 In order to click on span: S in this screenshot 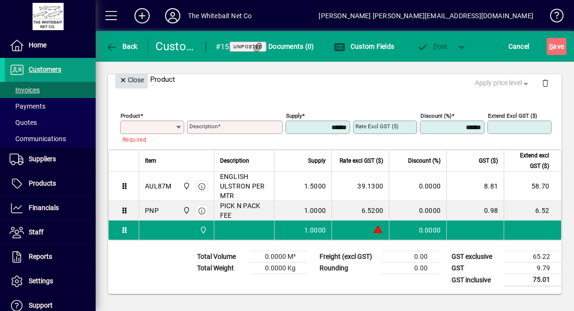, I will do `click(551, 46)`.